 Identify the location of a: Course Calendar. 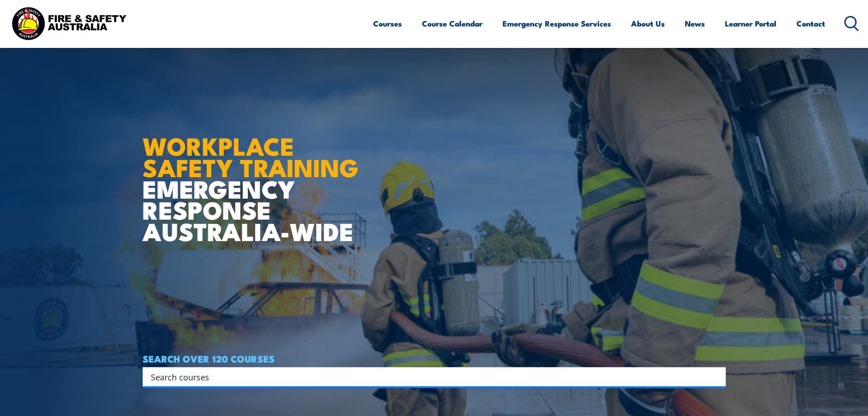
(452, 23).